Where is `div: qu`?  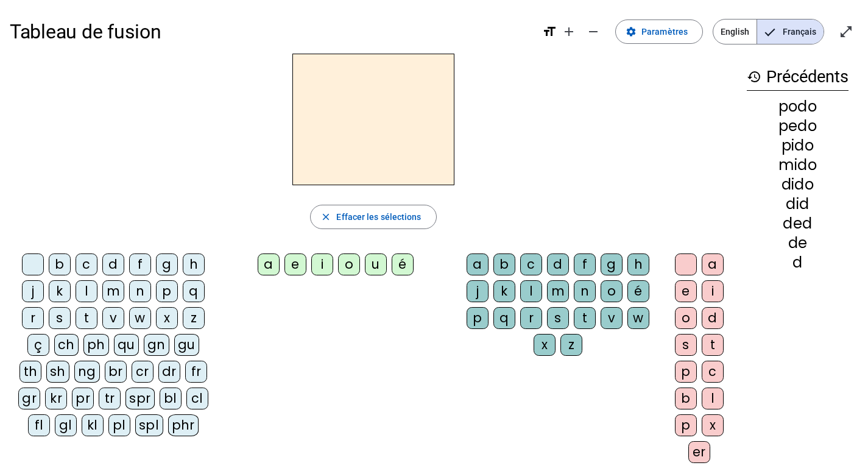
div: qu is located at coordinates (126, 345).